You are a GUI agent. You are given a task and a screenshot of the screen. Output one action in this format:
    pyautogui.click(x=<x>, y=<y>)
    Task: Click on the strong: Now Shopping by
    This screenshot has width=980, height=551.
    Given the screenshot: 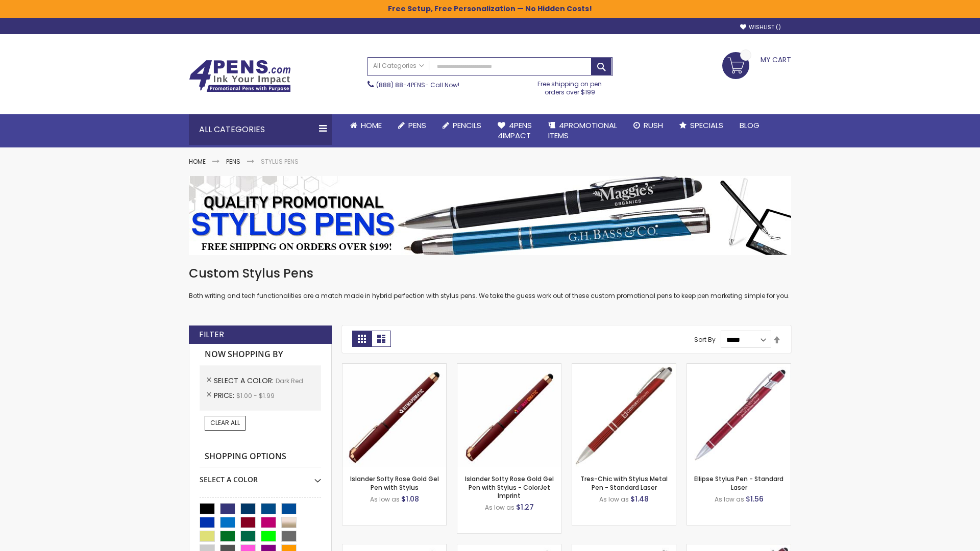 What is the action you would take?
    pyautogui.click(x=261, y=354)
    